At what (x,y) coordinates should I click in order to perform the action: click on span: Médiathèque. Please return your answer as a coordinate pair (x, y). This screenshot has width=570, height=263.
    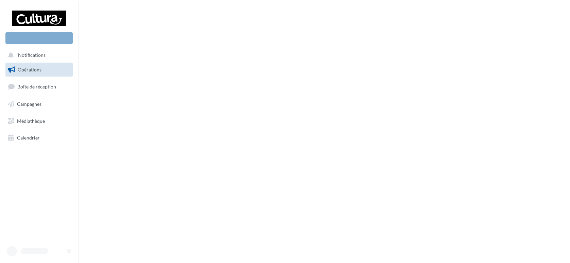
    Looking at the image, I should click on (31, 120).